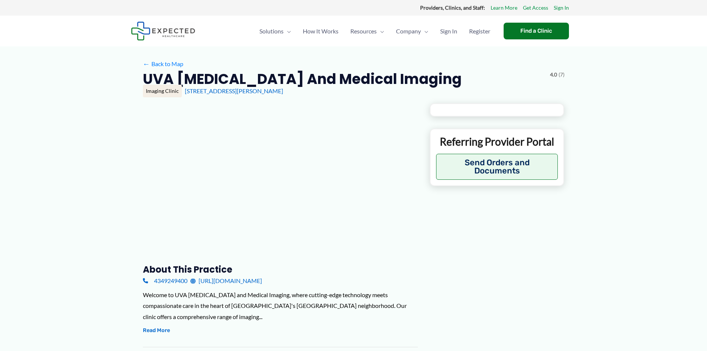 This screenshot has width=707, height=351. Describe the element at coordinates (412, 31) in the screenshot. I see `a: CompanyMenu Toggle` at that location.